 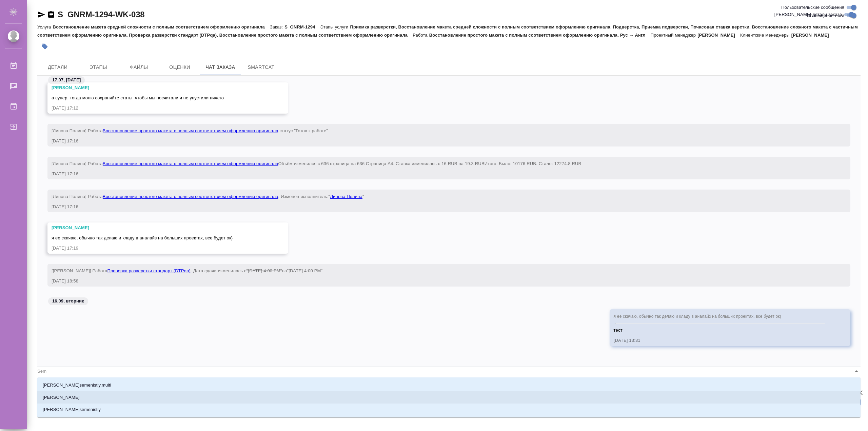 What do you see at coordinates (161, 27) in the screenshot?
I see `p: Восстановление макета средней сложности с полным соответствием оформлению оригинала` at bounding box center [161, 27].